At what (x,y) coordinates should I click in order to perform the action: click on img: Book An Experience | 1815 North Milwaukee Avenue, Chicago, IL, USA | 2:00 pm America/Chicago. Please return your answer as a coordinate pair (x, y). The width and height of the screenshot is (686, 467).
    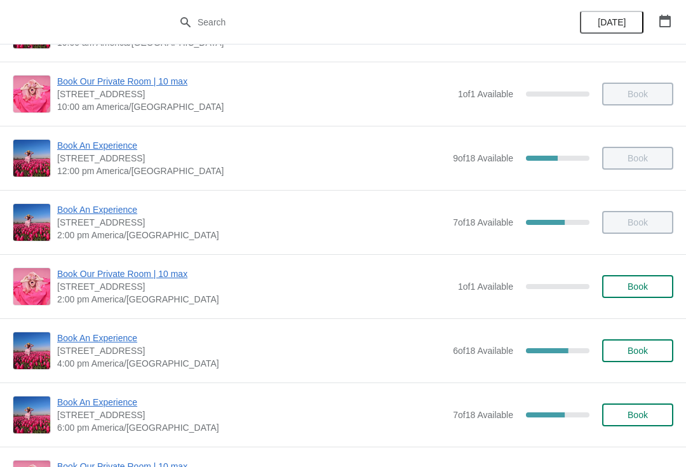
    Looking at the image, I should click on (32, 222).